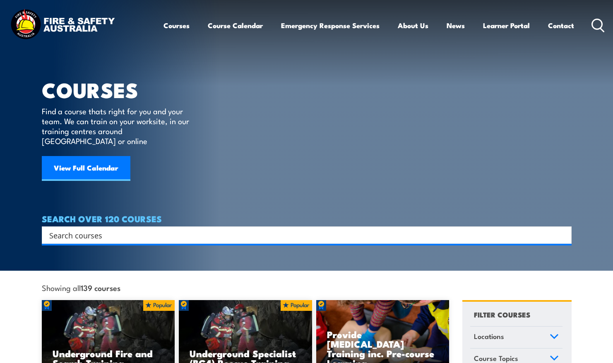  Describe the element at coordinates (506, 25) in the screenshot. I see `a: Learner Portal` at that location.